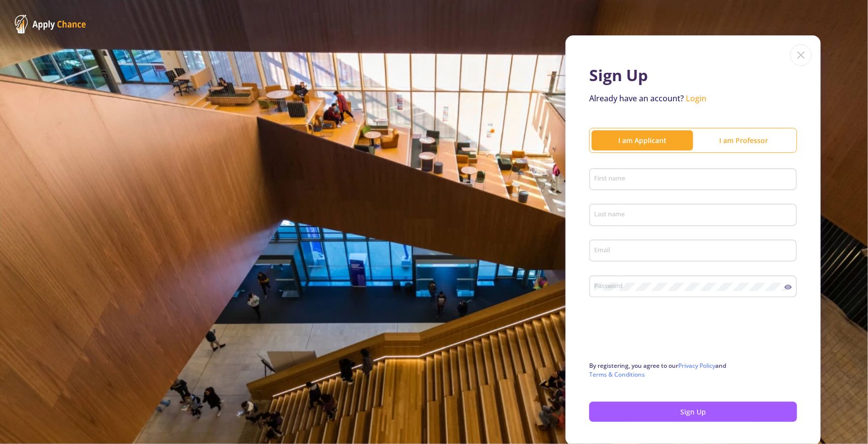 The image size is (868, 444). Describe the element at coordinates (697, 365) in the screenshot. I see `a: Privacy Policy` at that location.